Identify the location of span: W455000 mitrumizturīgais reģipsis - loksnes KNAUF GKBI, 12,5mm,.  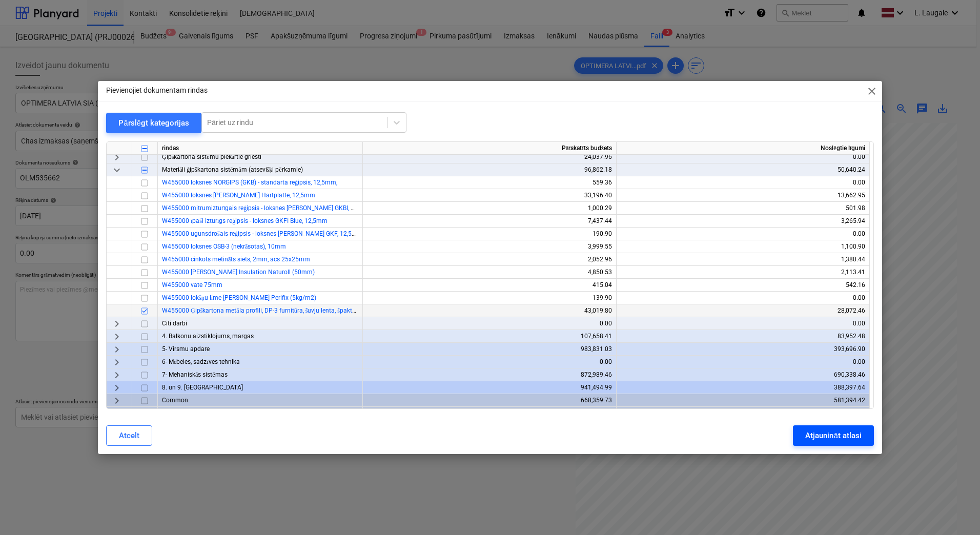
(268, 208).